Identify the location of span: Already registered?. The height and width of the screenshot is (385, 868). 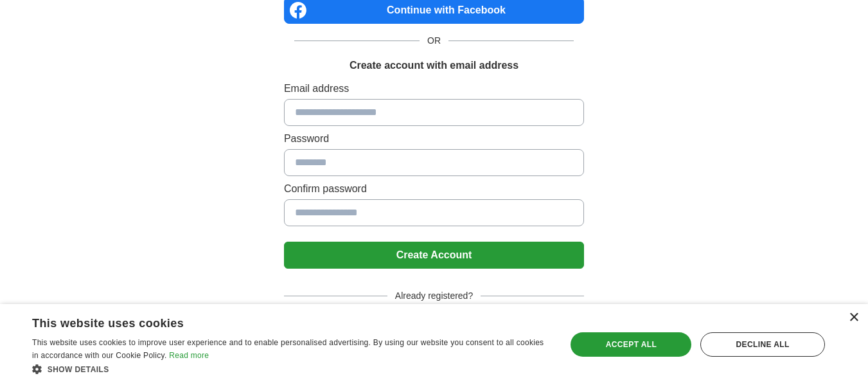
(434, 296).